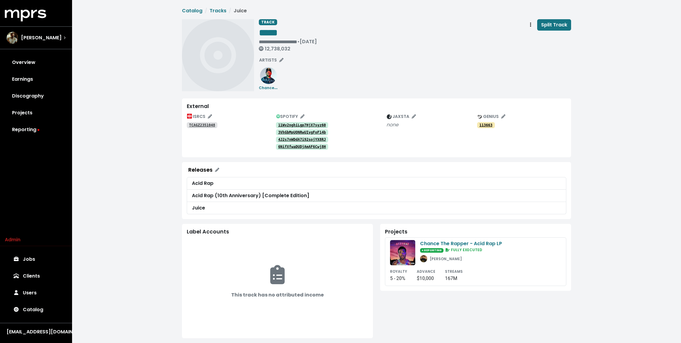 Image resolution: width=681 pixels, height=343 pixels. Describe the element at coordinates (554, 25) in the screenshot. I see `span: Split Track` at that location.